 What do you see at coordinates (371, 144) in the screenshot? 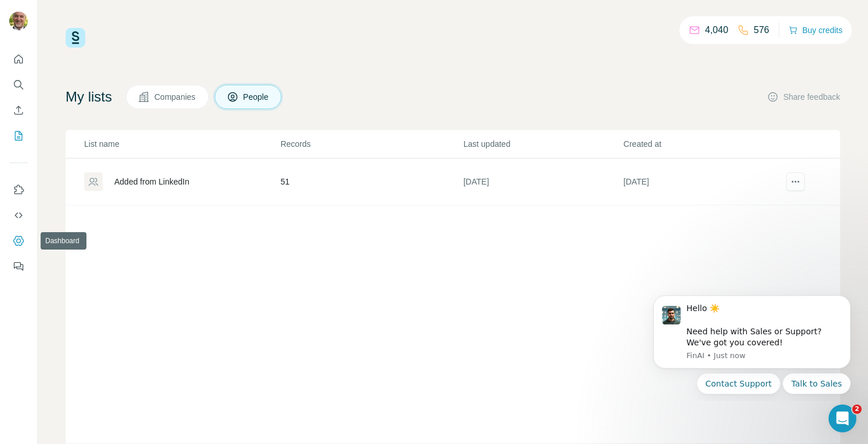
I see `p: Records` at bounding box center [371, 144].